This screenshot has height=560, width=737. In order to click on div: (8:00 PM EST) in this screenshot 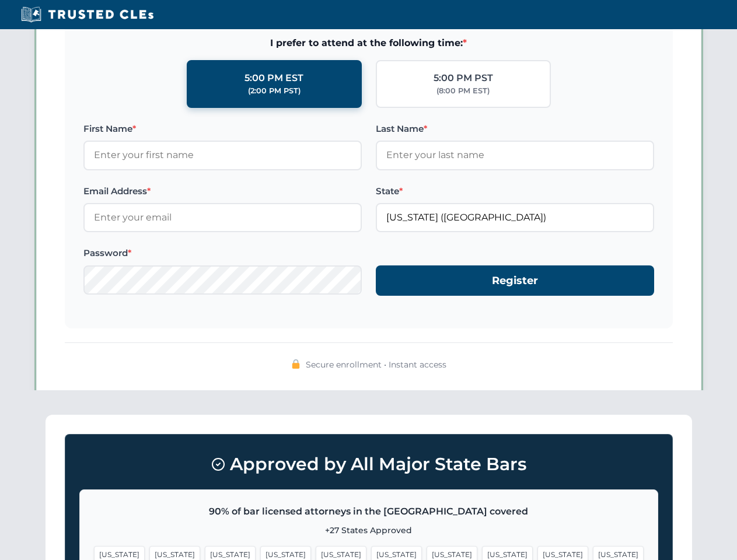, I will do `click(463, 91)`.